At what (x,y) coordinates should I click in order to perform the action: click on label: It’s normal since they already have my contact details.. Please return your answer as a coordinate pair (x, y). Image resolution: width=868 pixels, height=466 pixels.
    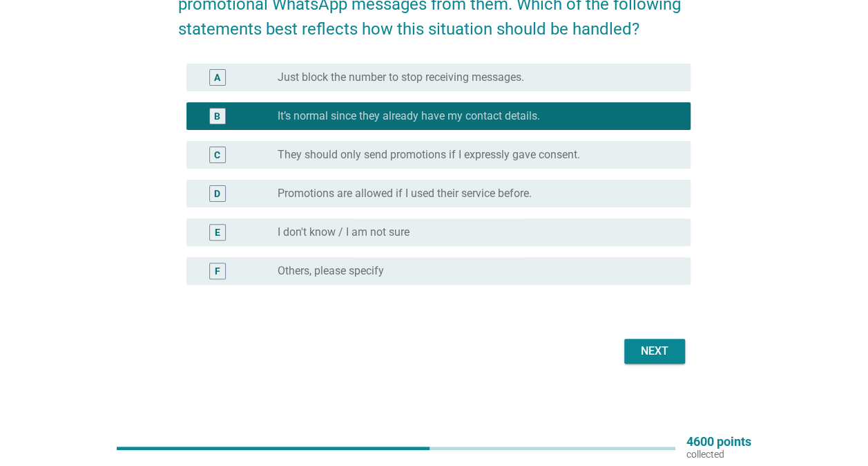
    Looking at the image, I should click on (409, 116).